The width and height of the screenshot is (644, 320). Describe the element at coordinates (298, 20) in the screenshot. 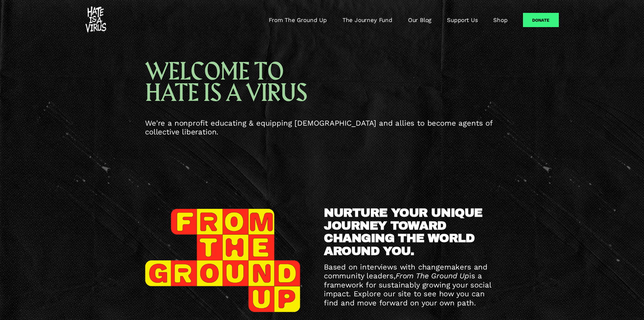

I see `a: From The Ground Up` at that location.